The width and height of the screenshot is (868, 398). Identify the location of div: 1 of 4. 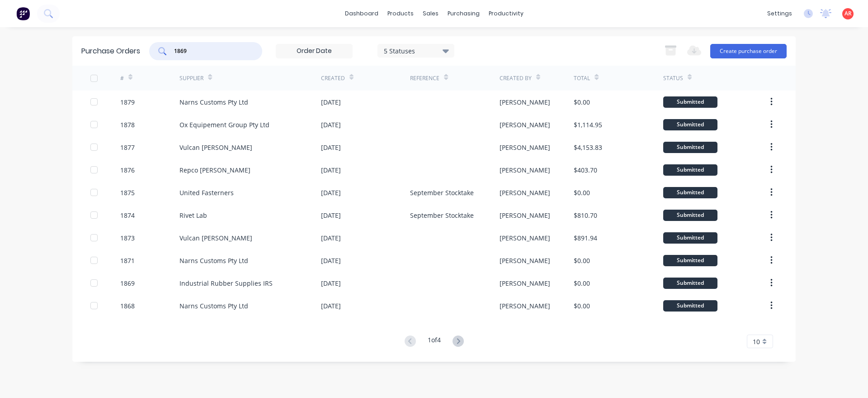
(434, 342).